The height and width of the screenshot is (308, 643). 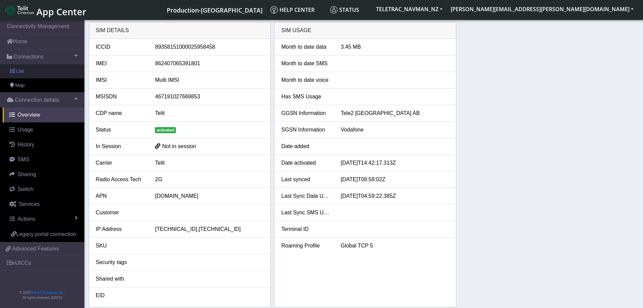 What do you see at coordinates (121, 130) in the screenshot?
I see `div: Status` at bounding box center [121, 130].